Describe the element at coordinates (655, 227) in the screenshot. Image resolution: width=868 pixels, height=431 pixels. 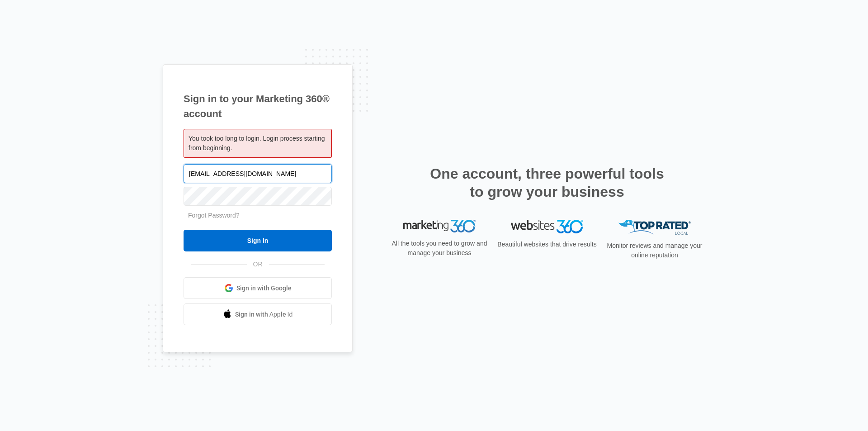
I see `img: Top Rated Local` at that location.